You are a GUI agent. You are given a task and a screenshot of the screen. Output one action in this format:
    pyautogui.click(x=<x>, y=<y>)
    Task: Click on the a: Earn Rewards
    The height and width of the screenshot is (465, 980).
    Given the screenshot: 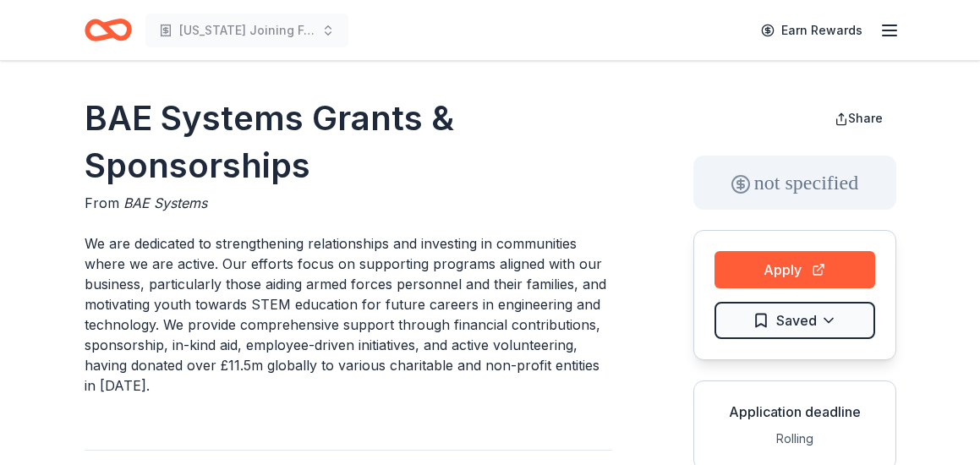 What is the action you would take?
    pyautogui.click(x=812, y=30)
    